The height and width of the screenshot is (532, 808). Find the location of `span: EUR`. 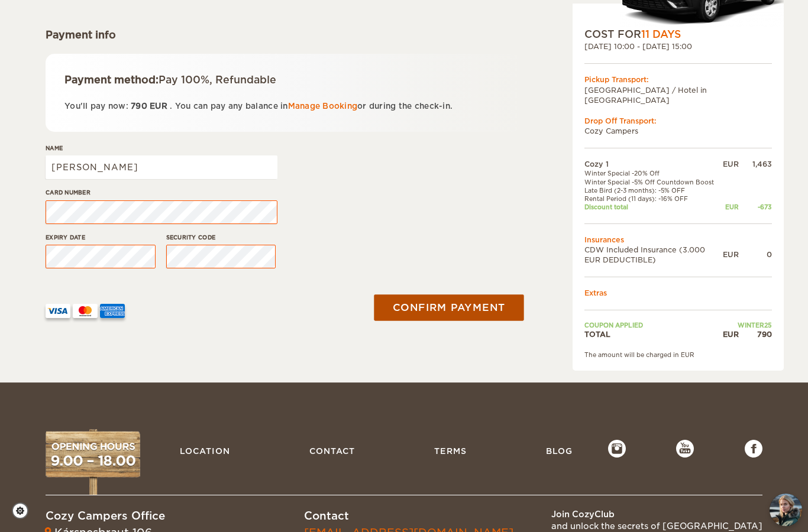

span: EUR is located at coordinates (159, 106).